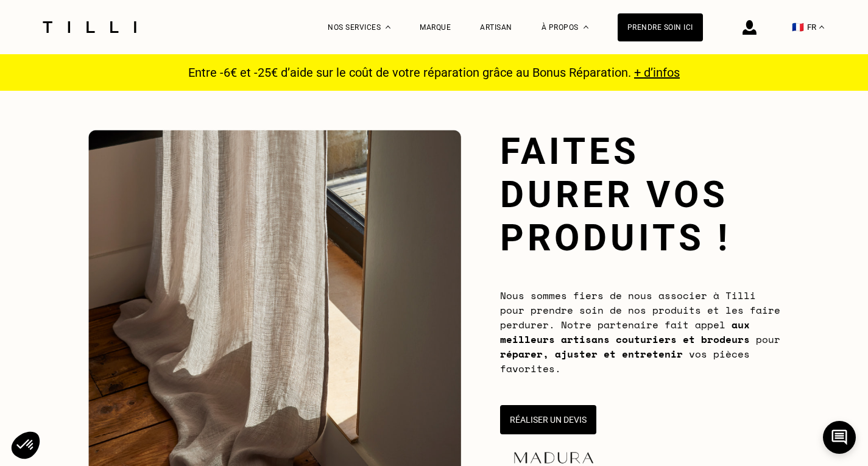 The width and height of the screenshot is (868, 466). Describe the element at coordinates (656, 73) in the screenshot. I see `span: + d’infos` at that location.